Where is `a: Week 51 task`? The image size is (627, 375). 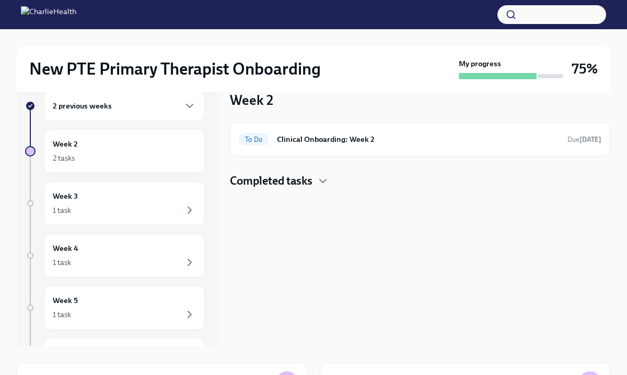 a: Week 51 task is located at coordinates (115, 308).